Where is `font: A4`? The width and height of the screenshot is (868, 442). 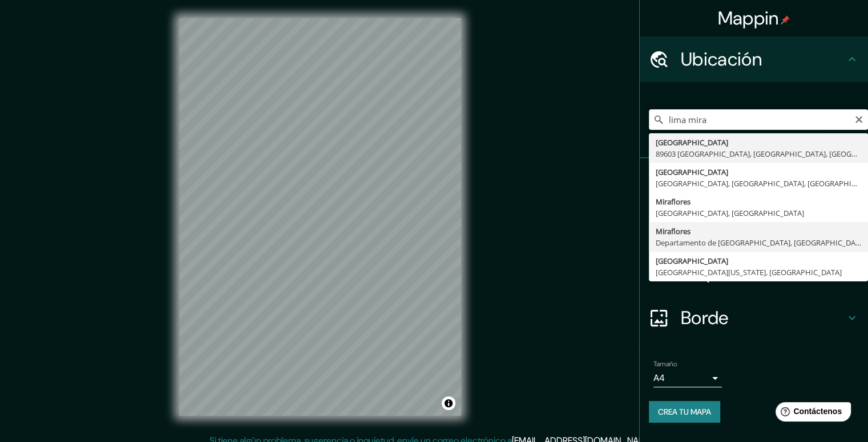
font: A4 is located at coordinates (659, 378).